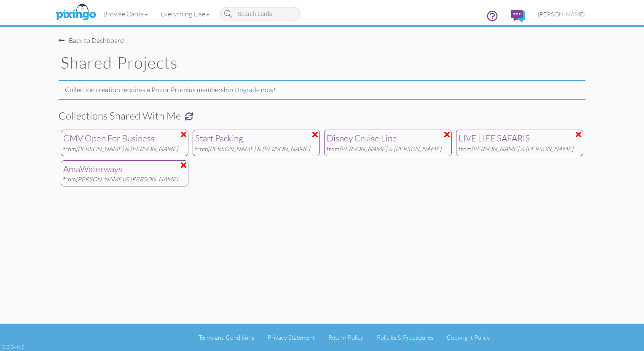 The width and height of the screenshot is (644, 351). What do you see at coordinates (405, 337) in the screenshot?
I see `a: Policies & Procedures` at bounding box center [405, 337].